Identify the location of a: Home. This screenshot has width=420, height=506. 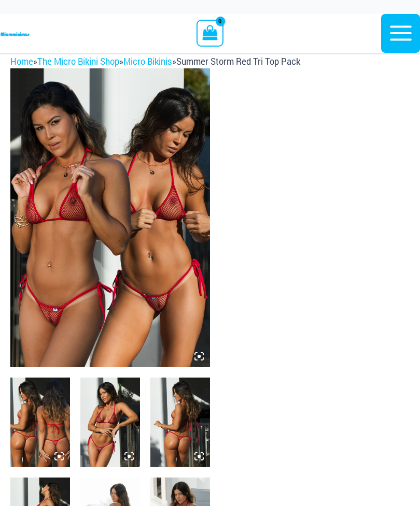
(22, 61).